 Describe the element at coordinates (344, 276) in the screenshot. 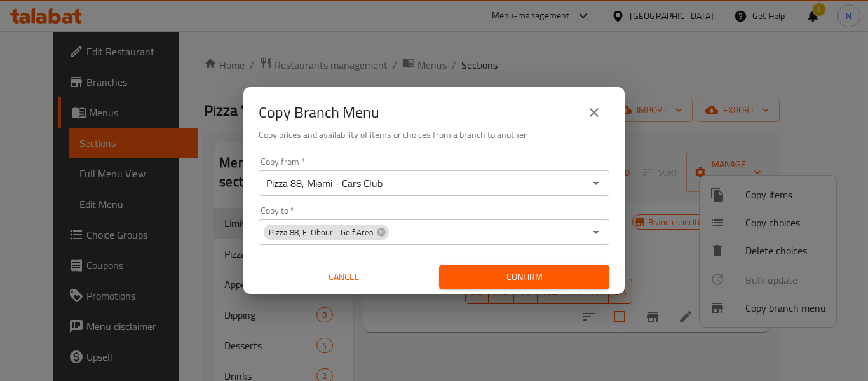

I see `span: Cancel` at that location.